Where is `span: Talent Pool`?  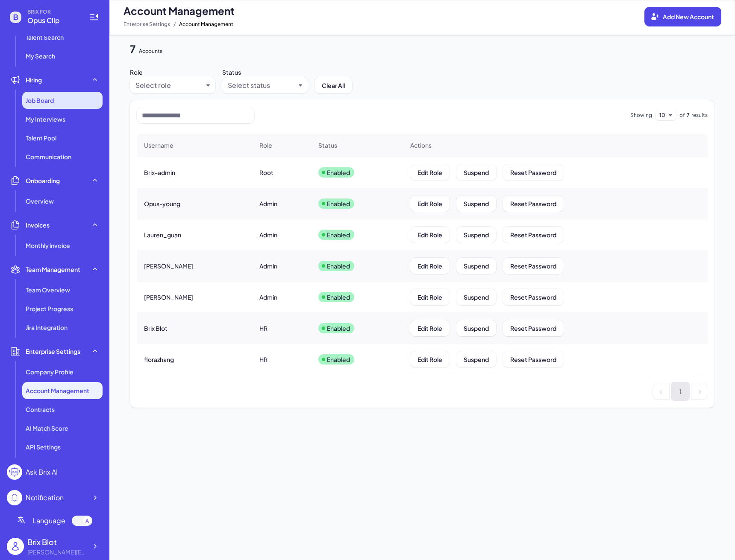 span: Talent Pool is located at coordinates (41, 138).